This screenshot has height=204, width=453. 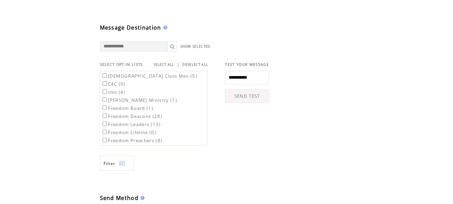 What do you see at coordinates (113, 84) in the screenshot?
I see `label: C4C (9)` at bounding box center [113, 84].